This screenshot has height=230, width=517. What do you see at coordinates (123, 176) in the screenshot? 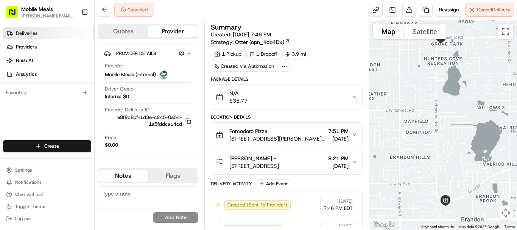
I see `button: Notes` at bounding box center [123, 176].